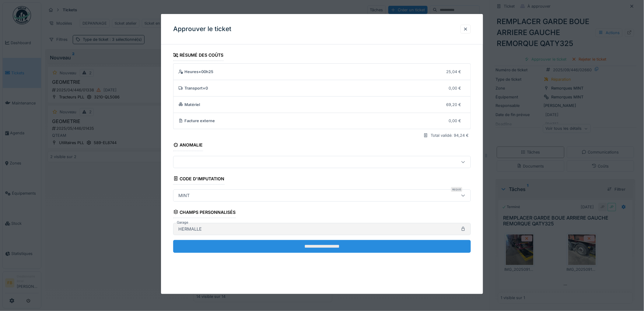  What do you see at coordinates (311, 120) in the screenshot?
I see `div: Facture externe` at bounding box center [311, 120].